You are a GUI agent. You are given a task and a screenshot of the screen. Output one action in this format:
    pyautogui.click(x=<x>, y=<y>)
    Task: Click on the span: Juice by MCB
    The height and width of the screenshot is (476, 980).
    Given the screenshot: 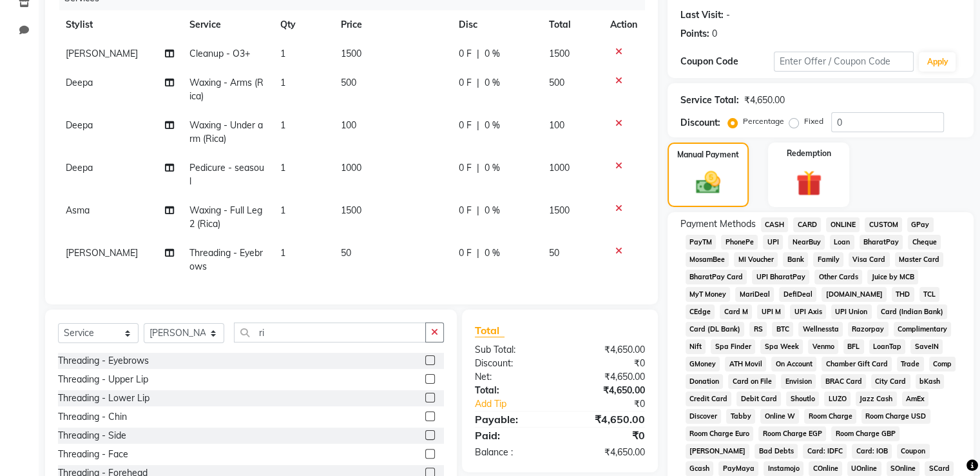 What is the action you would take?
    pyautogui.click(x=892, y=276)
    